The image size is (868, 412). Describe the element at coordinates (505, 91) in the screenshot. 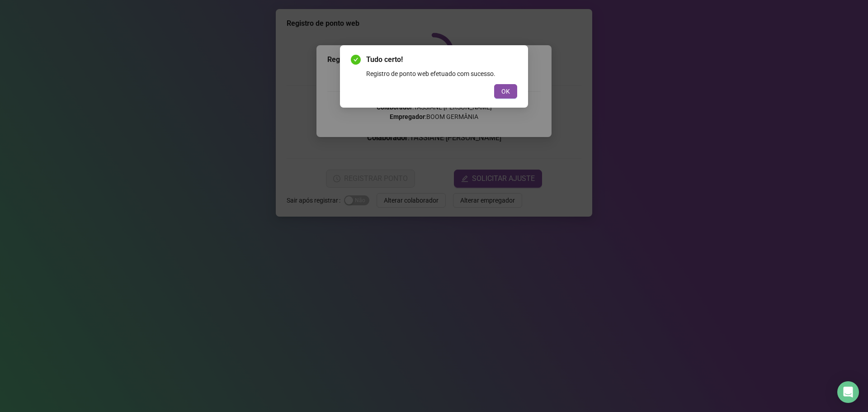

I see `button: OK` at that location.